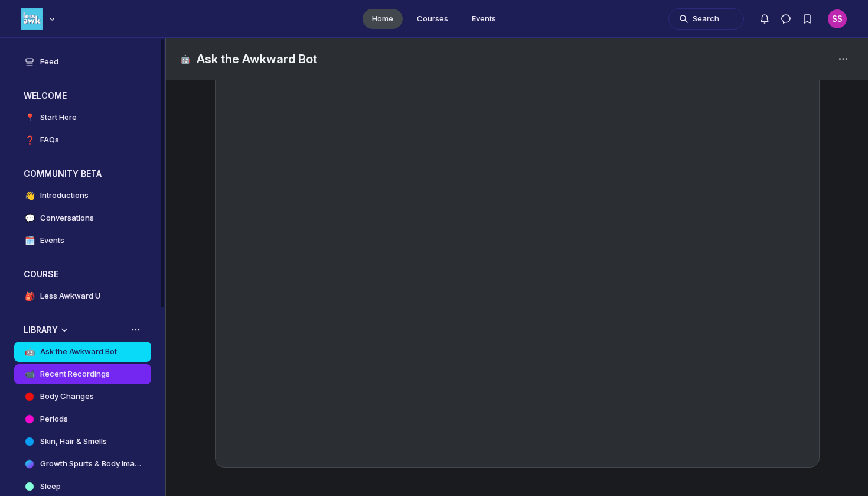  I want to click on h3: COMMUNITY BETA, so click(62, 174).